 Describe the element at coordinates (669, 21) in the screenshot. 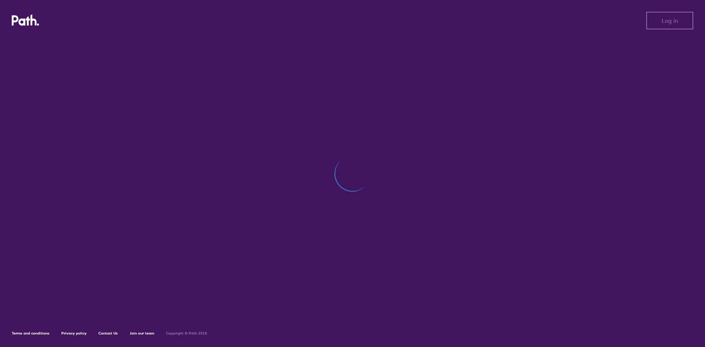

I see `button: Log in` at that location.